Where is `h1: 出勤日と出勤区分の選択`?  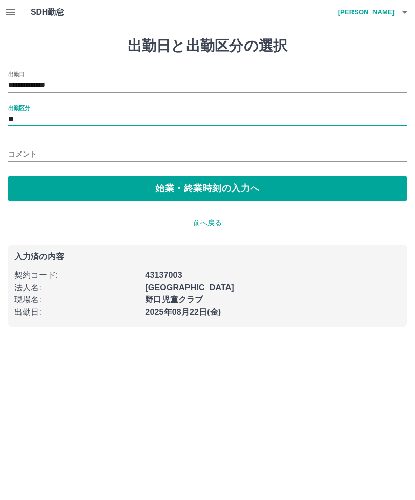 h1: 出勤日と出勤区分の選択 is located at coordinates (207, 46).